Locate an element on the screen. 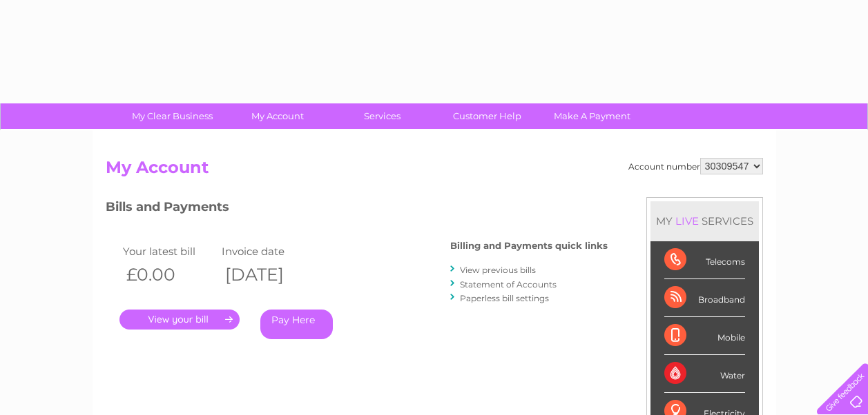  a: View previous bills is located at coordinates (498, 270).